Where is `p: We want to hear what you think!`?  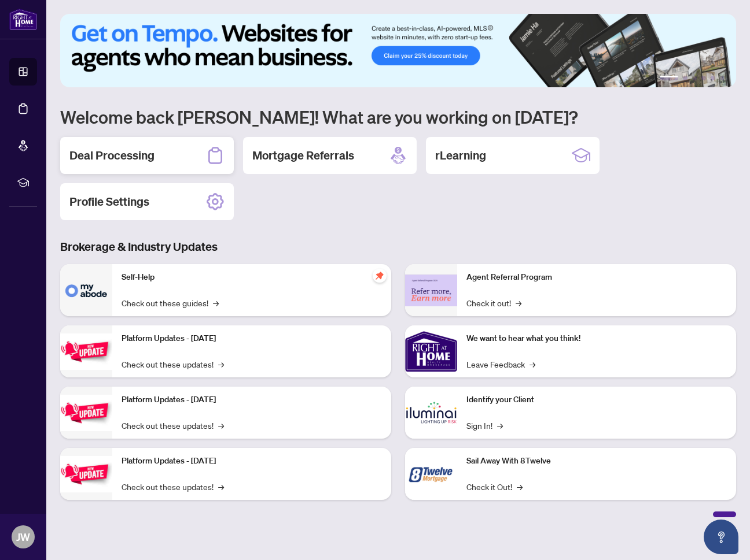
p: We want to hear what you think! is located at coordinates (596, 339).